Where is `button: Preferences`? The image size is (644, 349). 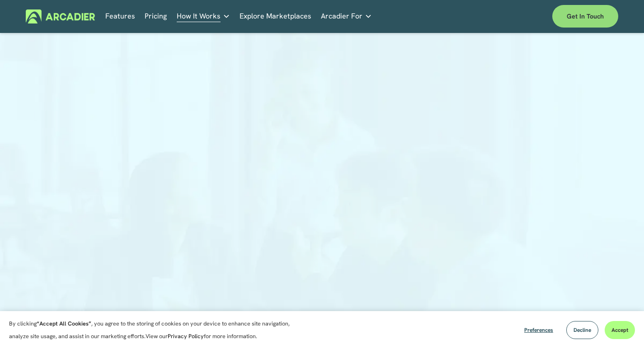 button: Preferences is located at coordinates (538, 330).